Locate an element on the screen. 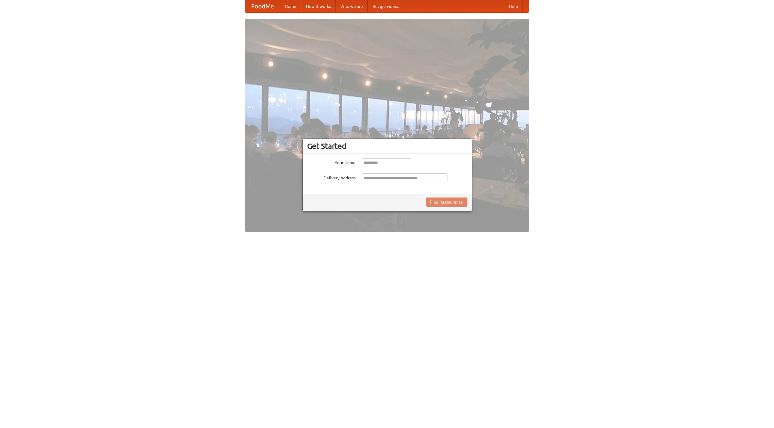  label: Delivery Address is located at coordinates (331, 177).